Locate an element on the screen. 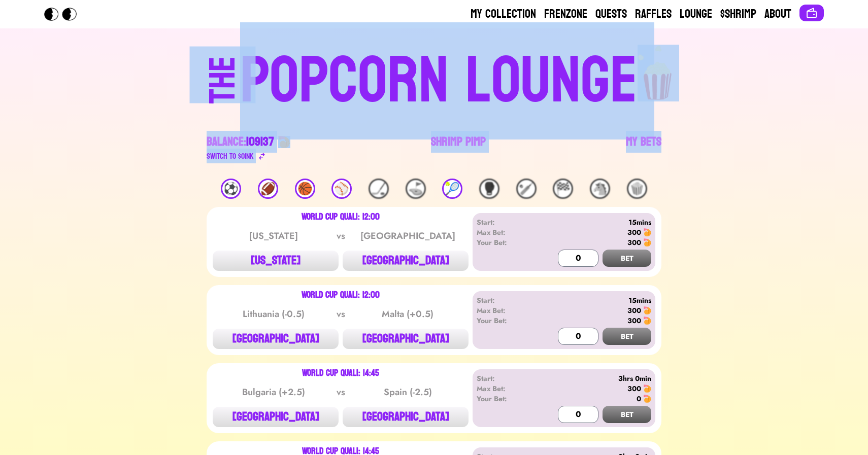  a: Lounge is located at coordinates (696, 14).